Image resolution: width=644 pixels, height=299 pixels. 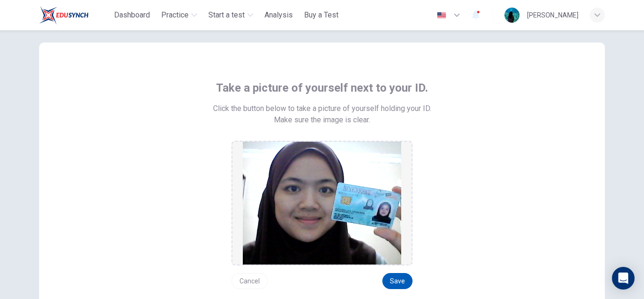 What do you see at coordinates (623, 278) in the screenshot?
I see `div: Open Intercom Messenger` at bounding box center [623, 278].